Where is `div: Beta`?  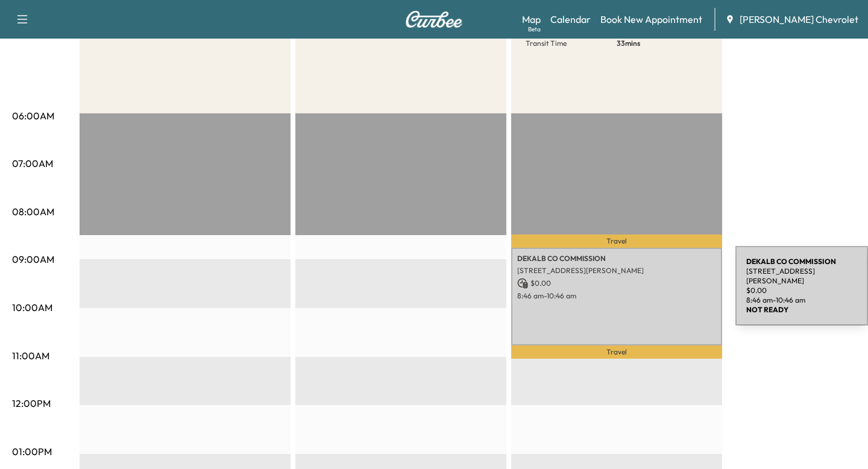 div: Beta is located at coordinates (534, 29).